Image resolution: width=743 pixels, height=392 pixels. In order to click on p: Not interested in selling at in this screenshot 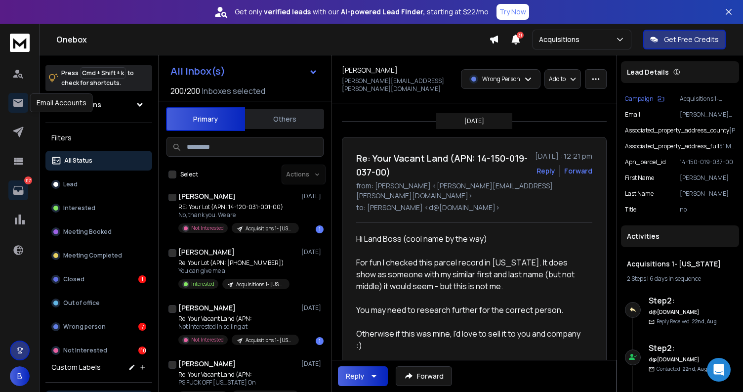, I will do `click(238, 326)`.